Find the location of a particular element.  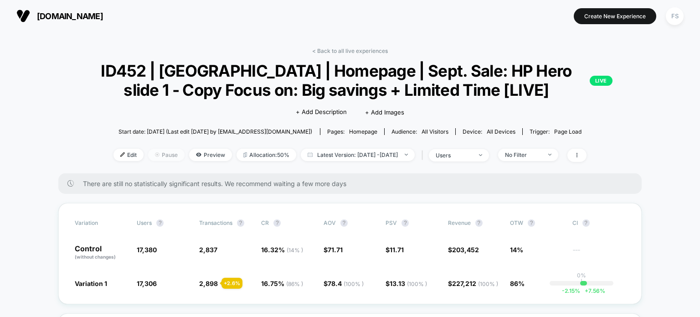

span: + Add Images is located at coordinates (385, 112).